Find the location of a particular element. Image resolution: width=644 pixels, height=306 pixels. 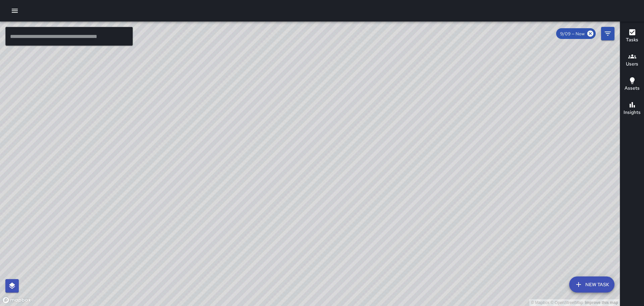

h6: Assets is located at coordinates (632, 88).